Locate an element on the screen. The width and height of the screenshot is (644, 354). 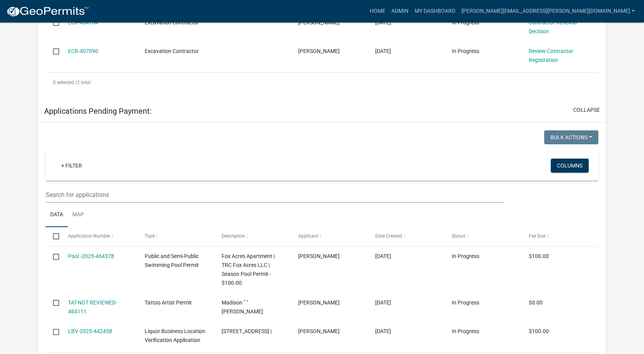
a: TAT-NOT REVIEWED-464111 is located at coordinates (93, 307).